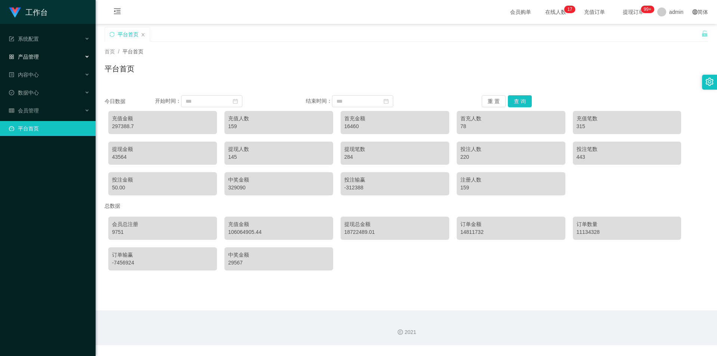 This screenshot has width=717, height=356. What do you see at coordinates (511, 149) in the screenshot?
I see `div: 投注人数` at bounding box center [511, 149].